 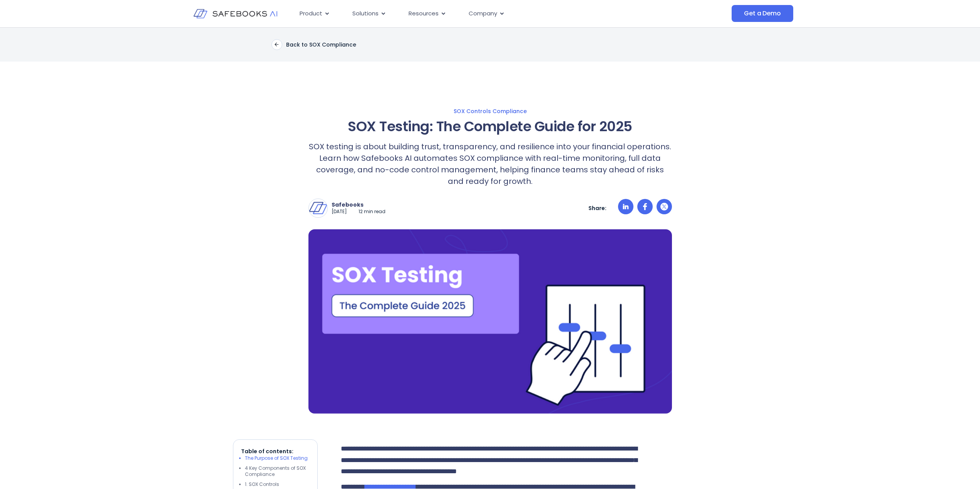 What do you see at coordinates (322, 45) in the screenshot?
I see `p: Back to SOX Compliance` at bounding box center [322, 45].